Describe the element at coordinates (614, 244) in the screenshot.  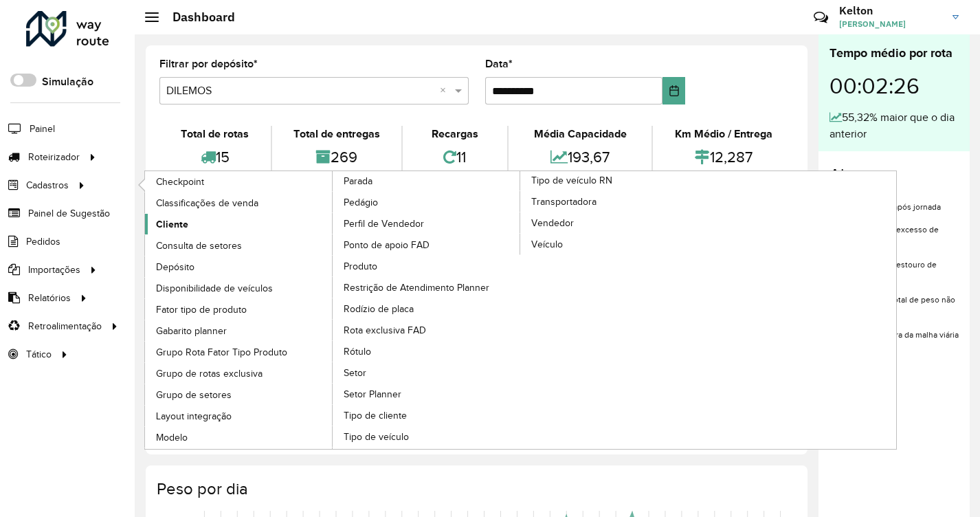
I see `a: Veículo` at that location.